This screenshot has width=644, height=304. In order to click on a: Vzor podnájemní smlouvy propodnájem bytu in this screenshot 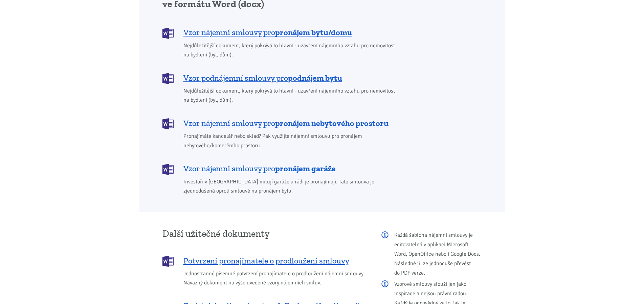, I will do `click(281, 77)`.